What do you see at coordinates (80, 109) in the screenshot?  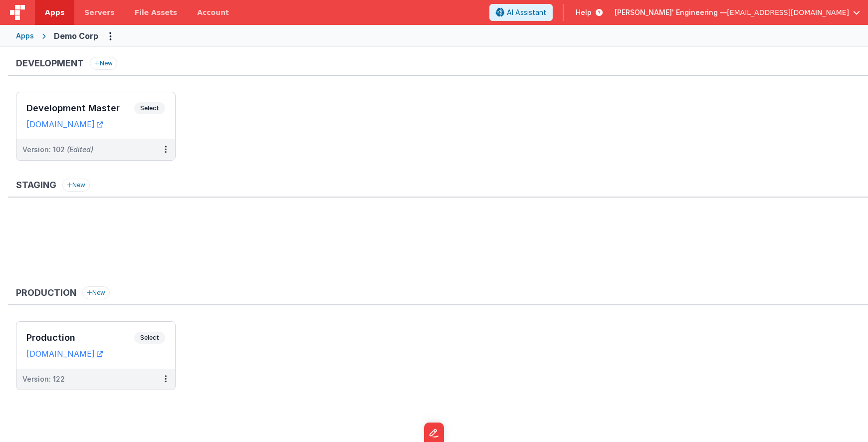 I see `h3: Development Master` at bounding box center [80, 109].